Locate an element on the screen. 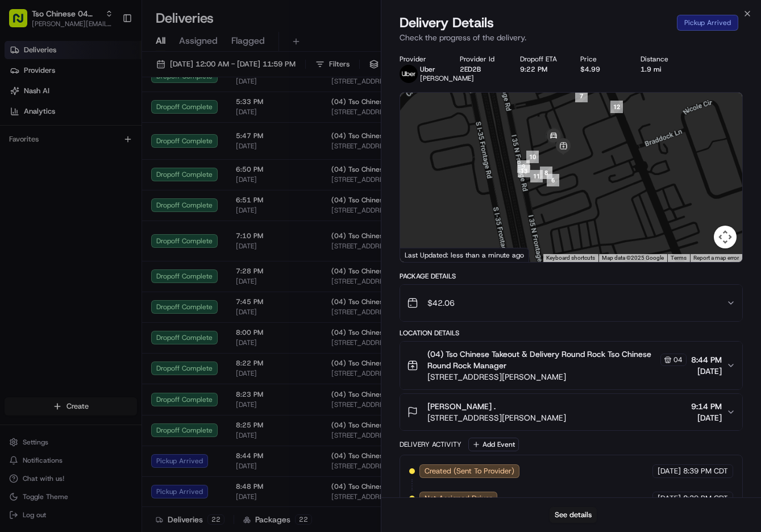 This screenshot has height=532, width=761. span: 8:44 PM is located at coordinates (707, 360).